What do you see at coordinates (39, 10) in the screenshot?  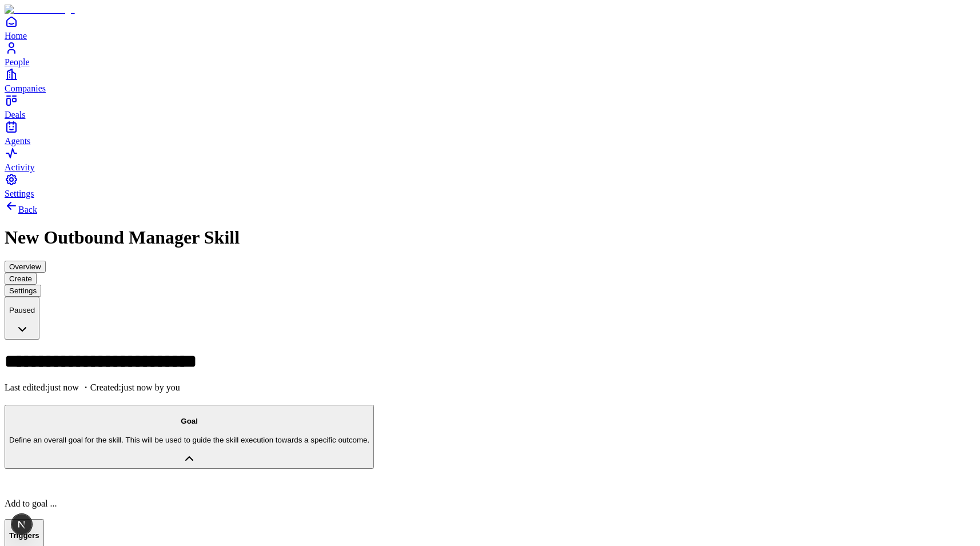 I see `img: Item Brain Logo` at bounding box center [39, 10].